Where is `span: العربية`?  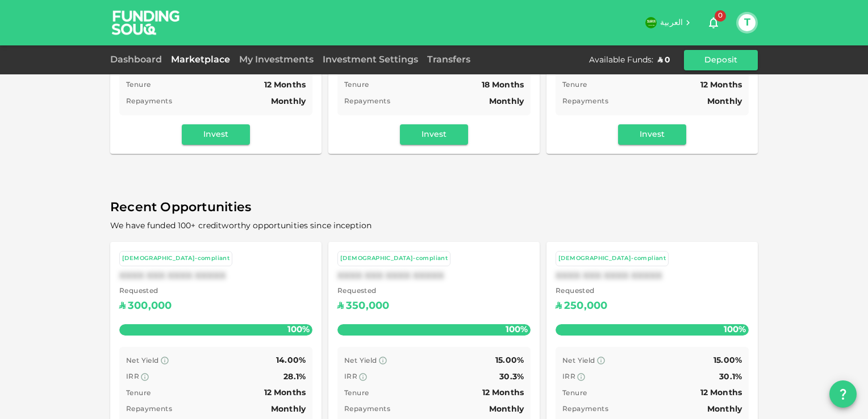 span: العربية is located at coordinates (671, 23).